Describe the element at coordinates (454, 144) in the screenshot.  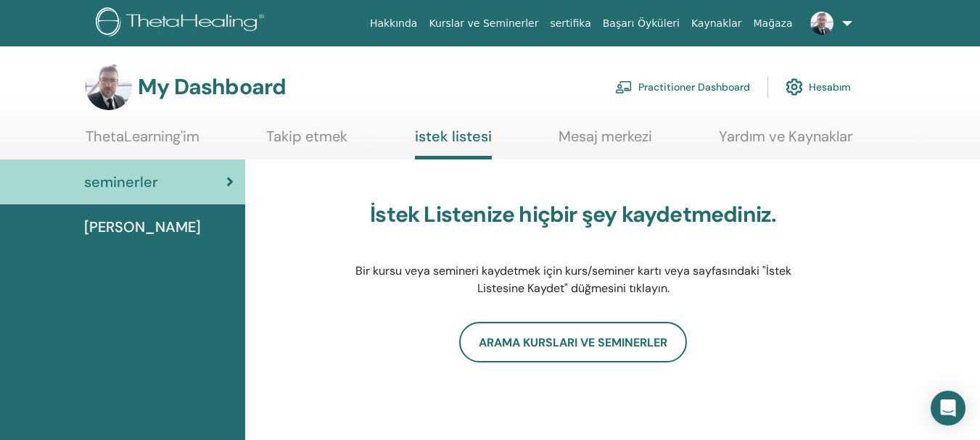
I see `a: istek listesi` at that location.